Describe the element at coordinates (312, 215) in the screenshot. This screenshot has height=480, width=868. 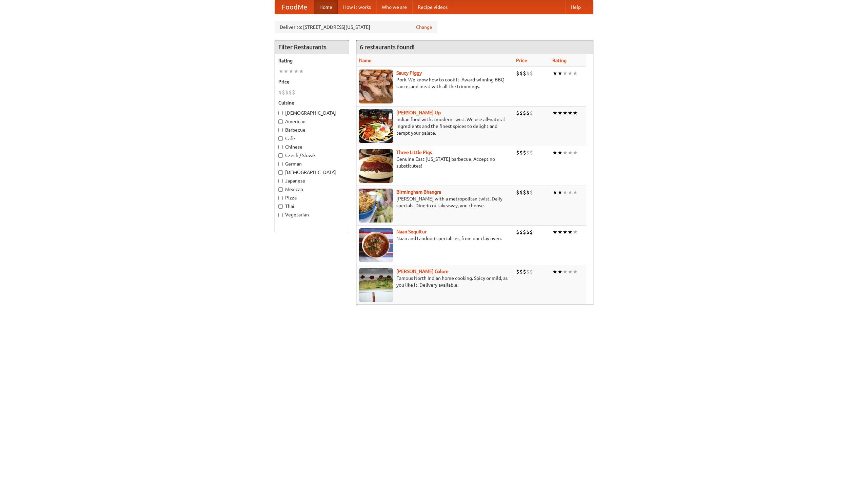
I see `label: Vegetarian` at that location.